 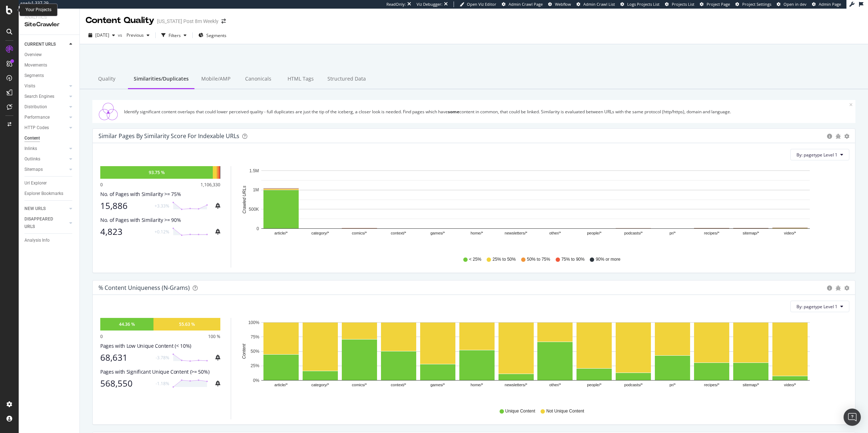 What do you see at coordinates (214, 336) in the screenshot?
I see `div: 100 %` at bounding box center [214, 336].